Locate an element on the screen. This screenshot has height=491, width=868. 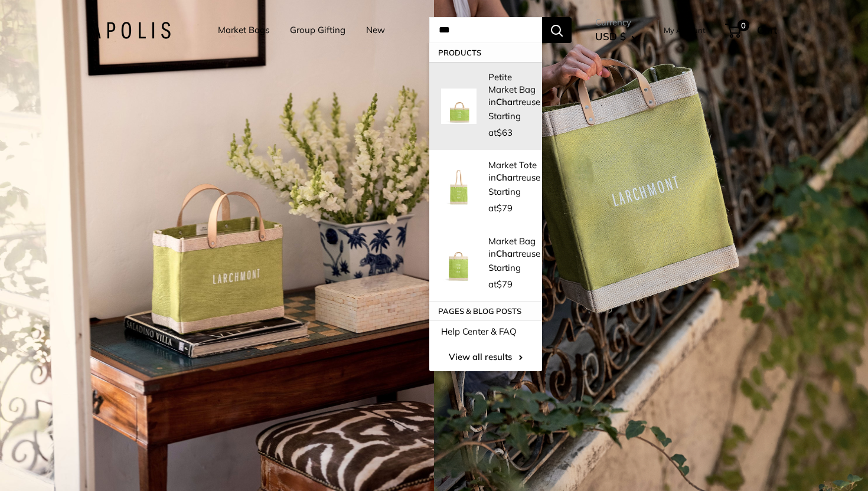
img: Market Tote in Chartreuse is located at coordinates (459, 188).